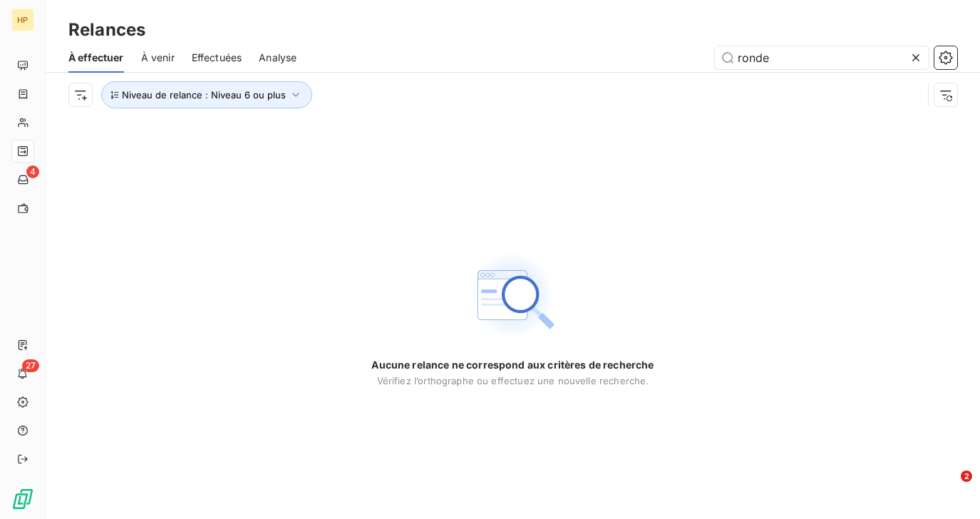  What do you see at coordinates (513, 381) in the screenshot?
I see `span: Vérifiez l’orthographe ou effectuez une nouvelle recherche.` at bounding box center [513, 381].